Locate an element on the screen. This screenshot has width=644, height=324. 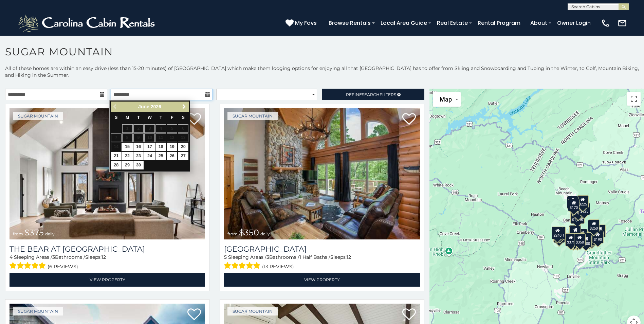
span: $350 is located at coordinates (249, 232).